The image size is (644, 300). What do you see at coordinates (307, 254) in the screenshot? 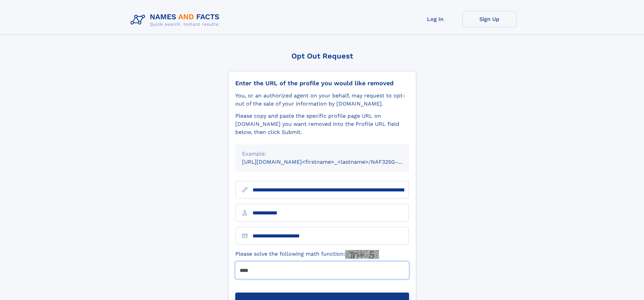
I see `label: Please solve the following math function:` at bounding box center [307, 254].